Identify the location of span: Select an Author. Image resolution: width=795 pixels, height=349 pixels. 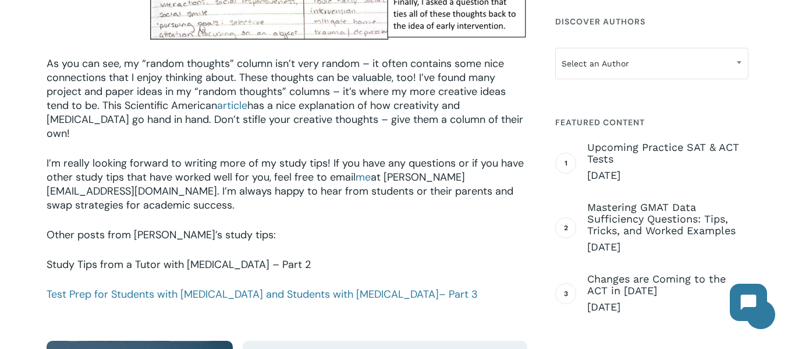
(652, 63).